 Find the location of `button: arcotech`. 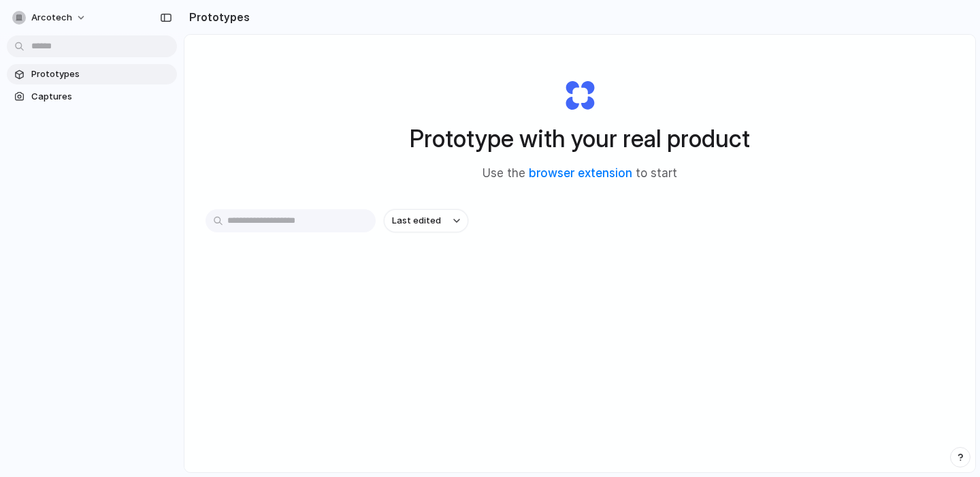

button: arcotech is located at coordinates (49, 17).